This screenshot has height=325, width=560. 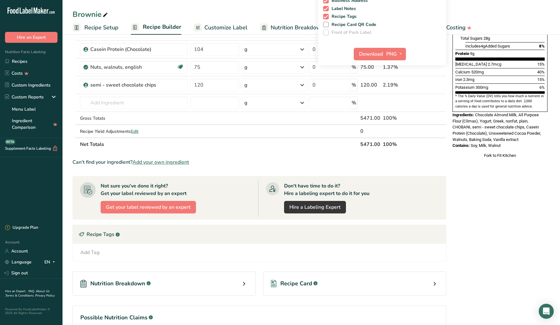 I want to click on span: Contains:, so click(x=461, y=145).